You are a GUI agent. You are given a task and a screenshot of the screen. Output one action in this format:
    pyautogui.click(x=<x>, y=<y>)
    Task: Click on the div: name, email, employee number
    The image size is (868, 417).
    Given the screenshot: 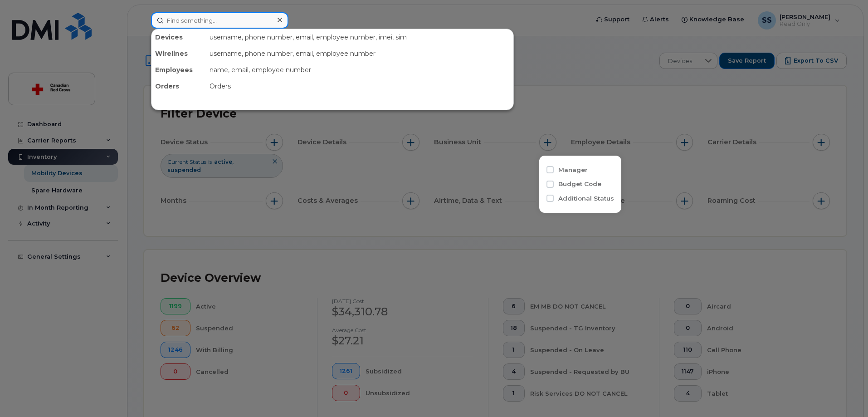 What is the action you would take?
    pyautogui.click(x=360, y=70)
    